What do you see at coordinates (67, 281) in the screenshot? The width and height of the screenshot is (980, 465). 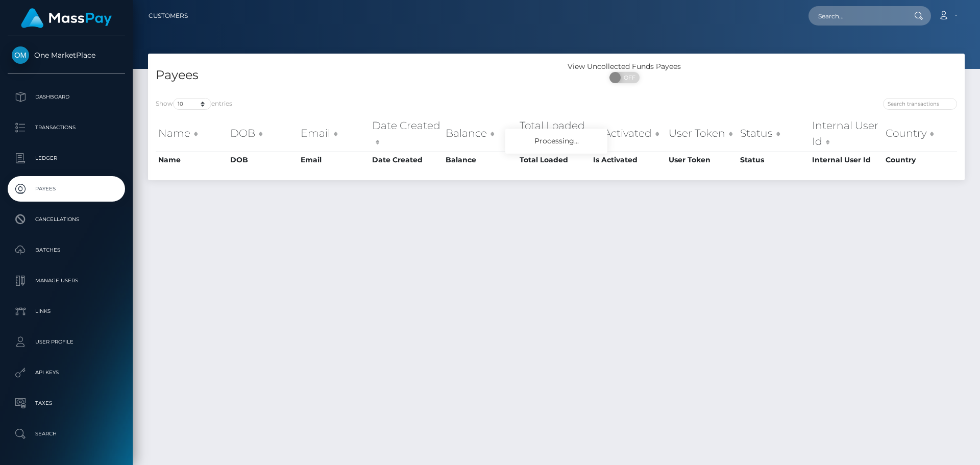 I see `p: Manage Users` at bounding box center [67, 281].